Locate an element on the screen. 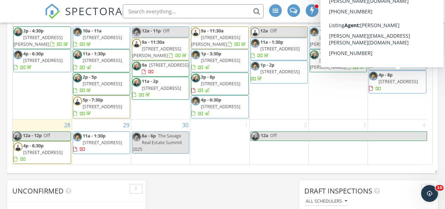  span: 3p - 8p is located at coordinates (208, 77).